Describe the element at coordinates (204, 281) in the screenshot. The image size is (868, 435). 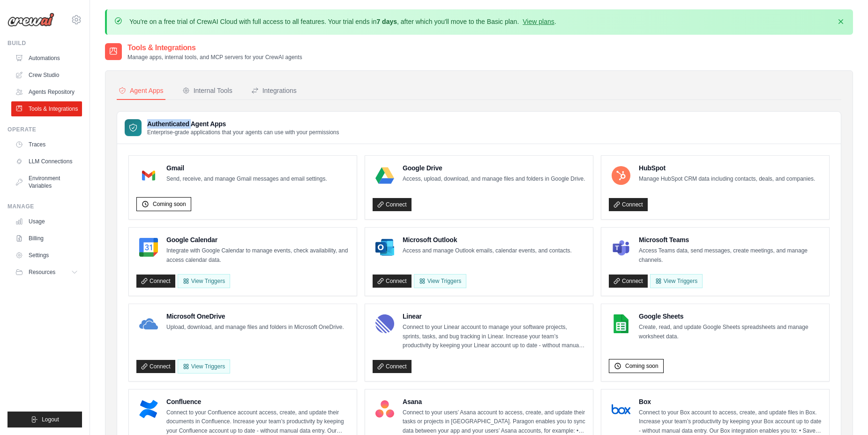
I see `button: View Triggers` at that location.